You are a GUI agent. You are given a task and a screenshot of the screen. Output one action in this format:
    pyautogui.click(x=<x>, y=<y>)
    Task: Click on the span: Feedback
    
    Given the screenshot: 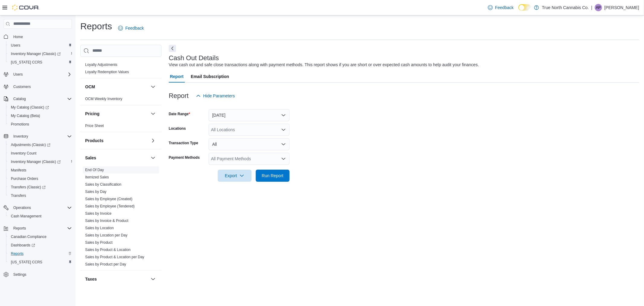 What is the action you would take?
    pyautogui.click(x=504, y=7)
    